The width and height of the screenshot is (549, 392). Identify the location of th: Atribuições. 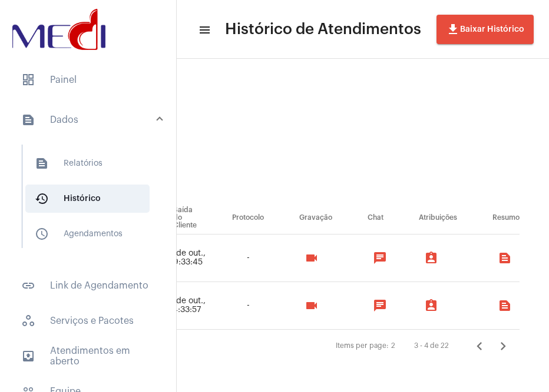
(437, 219).